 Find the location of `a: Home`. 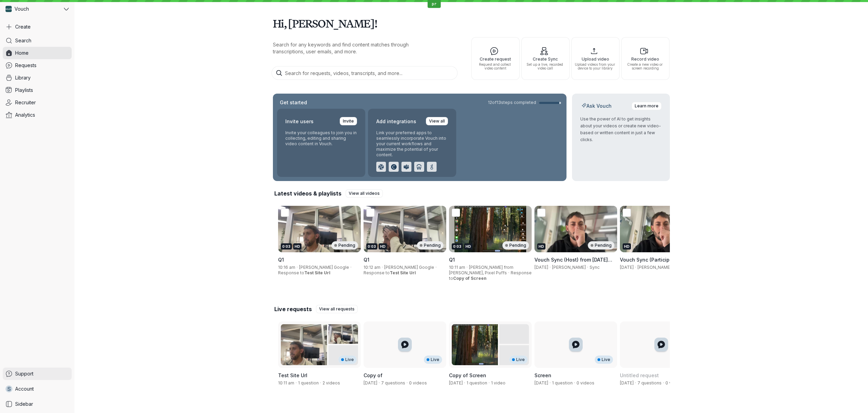

a: Home is located at coordinates (37, 53).